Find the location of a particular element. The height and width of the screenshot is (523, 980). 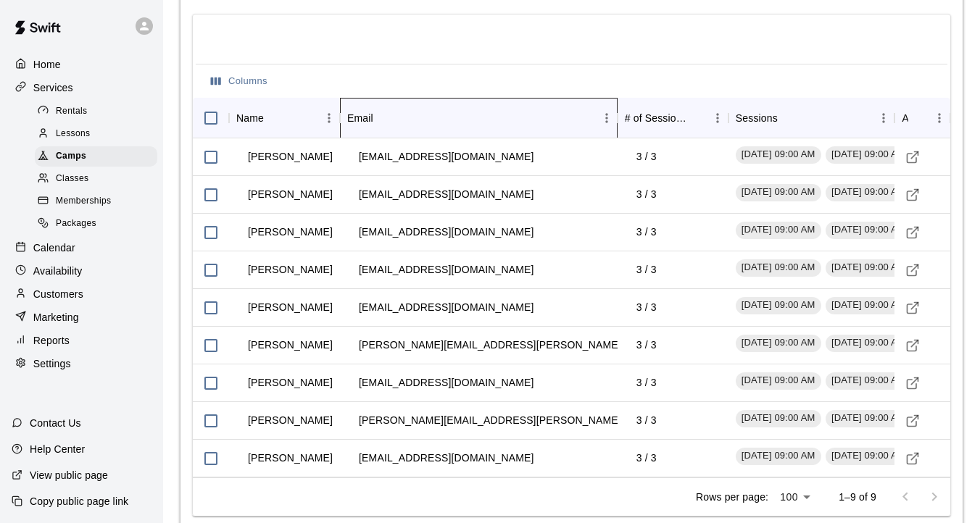

a: Reports is located at coordinates (81, 341).